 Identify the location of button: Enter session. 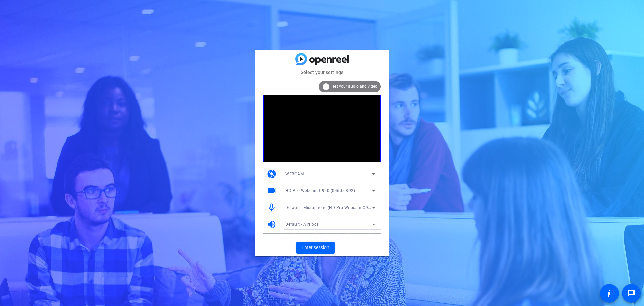
(315, 247).